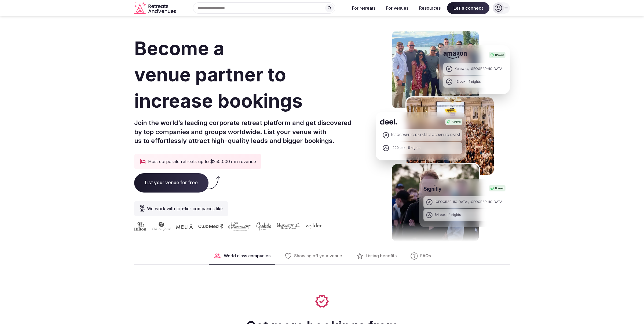 Image resolution: width=644 pixels, height=324 pixels. Describe the element at coordinates (448, 215) in the screenshot. I see `div: 84 pax | 4 nights` at that location.